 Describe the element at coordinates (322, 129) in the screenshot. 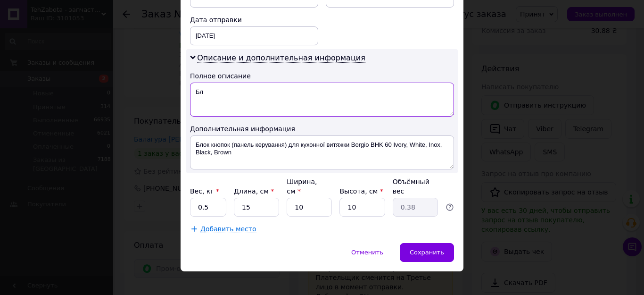

I see `div: Дополнительная информация` at that location.